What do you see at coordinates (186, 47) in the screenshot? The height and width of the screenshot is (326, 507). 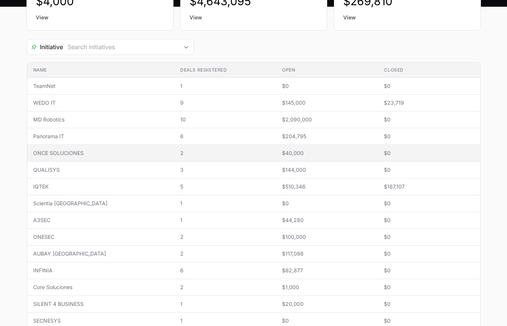 I see `div: Open` at bounding box center [186, 47].